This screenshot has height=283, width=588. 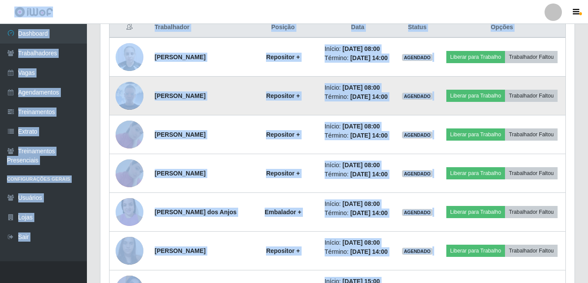 What do you see at coordinates (130, 211) in the screenshot?
I see `img: 1737249386728.jpeg` at bounding box center [130, 211].